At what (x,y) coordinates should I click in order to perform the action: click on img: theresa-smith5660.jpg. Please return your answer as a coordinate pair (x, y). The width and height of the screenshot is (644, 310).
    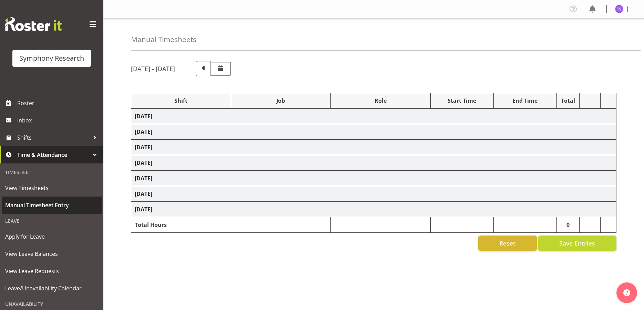
    Looking at the image, I should click on (619, 9).